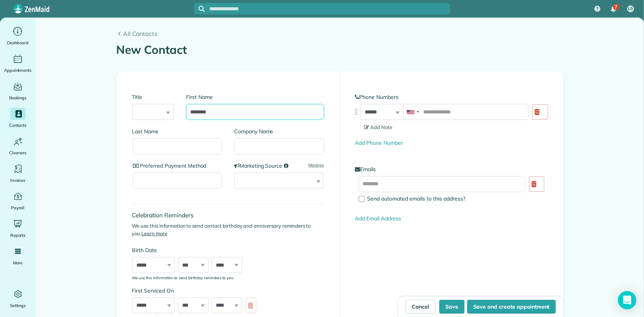 Image resolution: width=644 pixels, height=317 pixels. Describe the element at coordinates (512, 307) in the screenshot. I see `button: Save and create appointment` at that location.